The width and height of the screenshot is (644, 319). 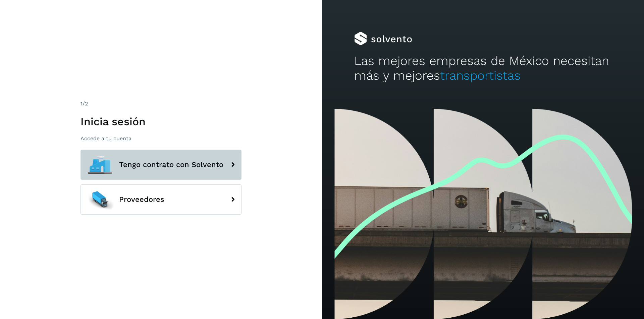 I want to click on p: Accede a tu cuenta, so click(x=161, y=138).